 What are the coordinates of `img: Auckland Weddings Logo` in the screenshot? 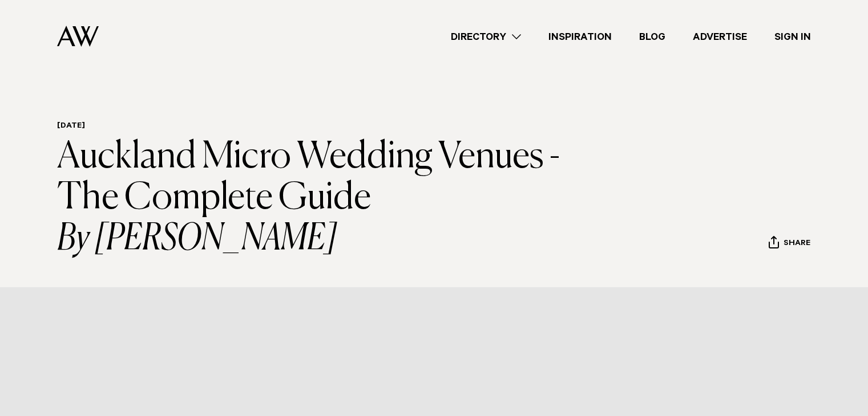 It's located at (77, 36).